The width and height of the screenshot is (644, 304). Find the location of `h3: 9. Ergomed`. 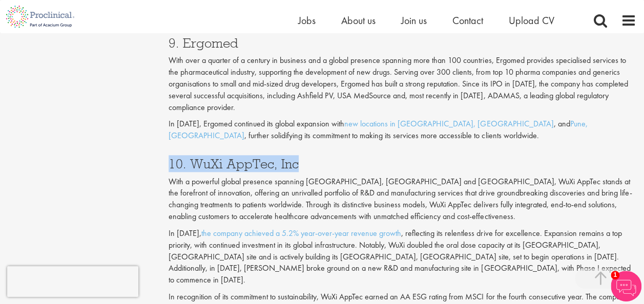

h3: 9. Ergomed is located at coordinates (402, 43).